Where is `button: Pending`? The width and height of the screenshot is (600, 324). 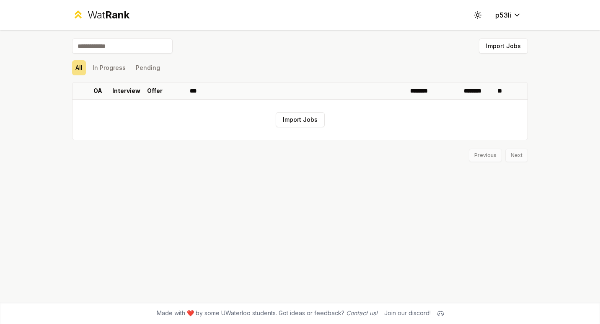 button: Pending is located at coordinates (148, 68).